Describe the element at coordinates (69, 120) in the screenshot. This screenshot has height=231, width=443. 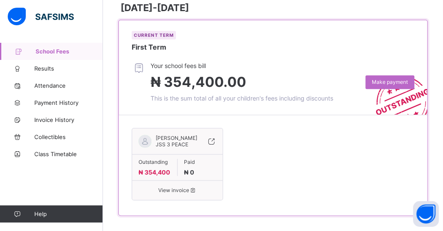
I see `span: Invoice History` at that location.